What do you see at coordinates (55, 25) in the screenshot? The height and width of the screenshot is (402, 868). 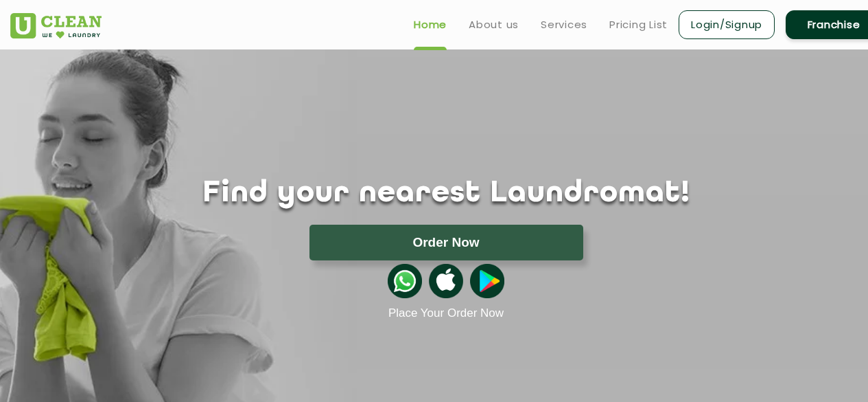 I see `img: UClean Laundry and Dry Cleaning` at bounding box center [55, 25].